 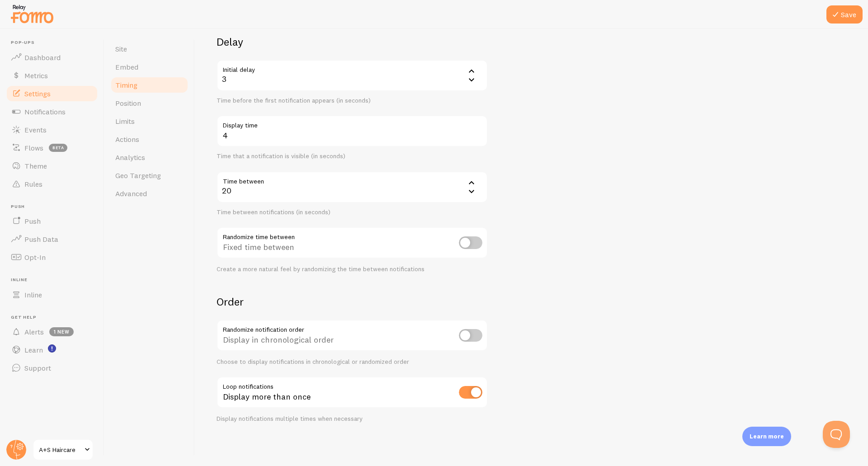 What do you see at coordinates (352, 213) in the screenshot?
I see `div: Time between notifications (in seconds)` at bounding box center [352, 213].